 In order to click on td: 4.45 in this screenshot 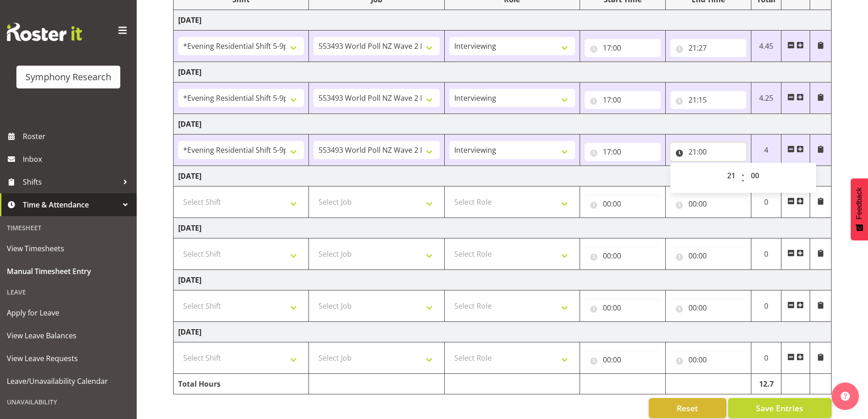, I will do `click(766, 46)`.